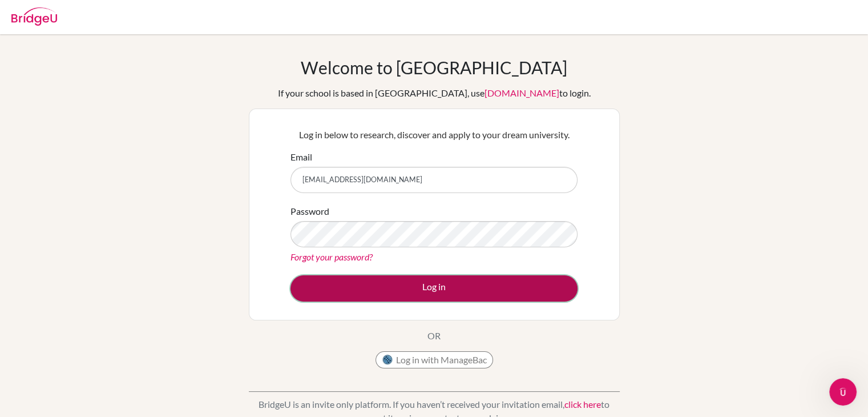 The width and height of the screenshot is (868, 417). I want to click on label: Email, so click(301, 157).